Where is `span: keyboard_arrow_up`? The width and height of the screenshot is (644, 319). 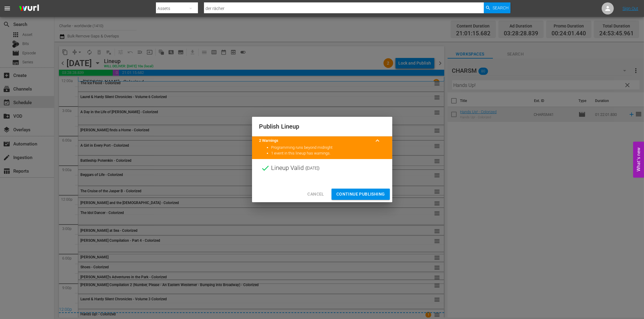 span: keyboard_arrow_up is located at coordinates (378, 141).